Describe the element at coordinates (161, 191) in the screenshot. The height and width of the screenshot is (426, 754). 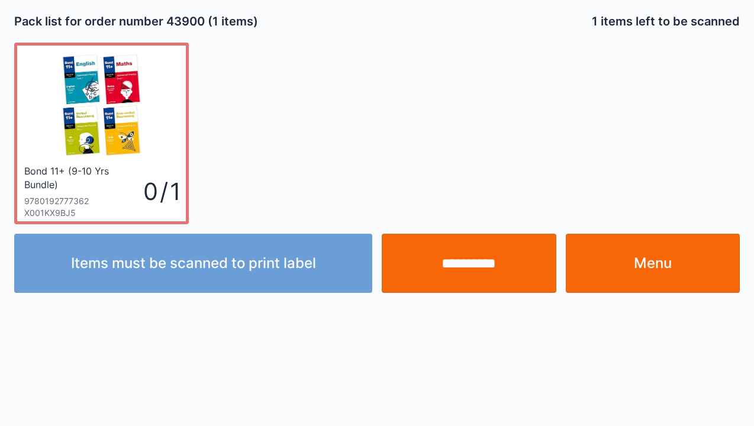
I see `div: 0 / 1` at that location.